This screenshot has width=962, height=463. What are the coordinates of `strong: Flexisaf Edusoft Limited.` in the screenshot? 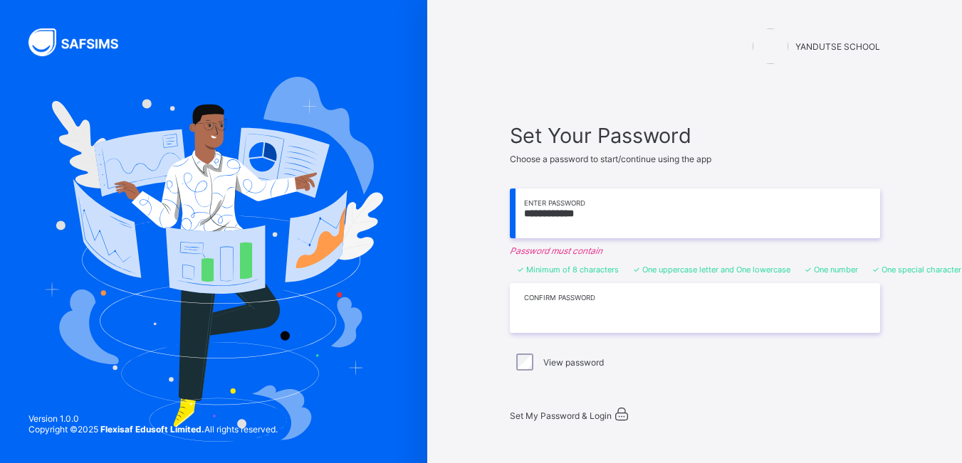 It's located at (152, 429).